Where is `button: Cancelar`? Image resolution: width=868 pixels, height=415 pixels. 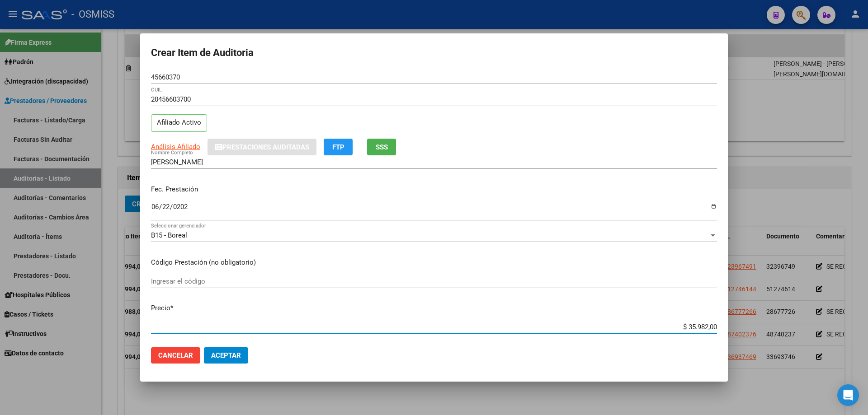
button: Cancelar is located at coordinates (176, 356).